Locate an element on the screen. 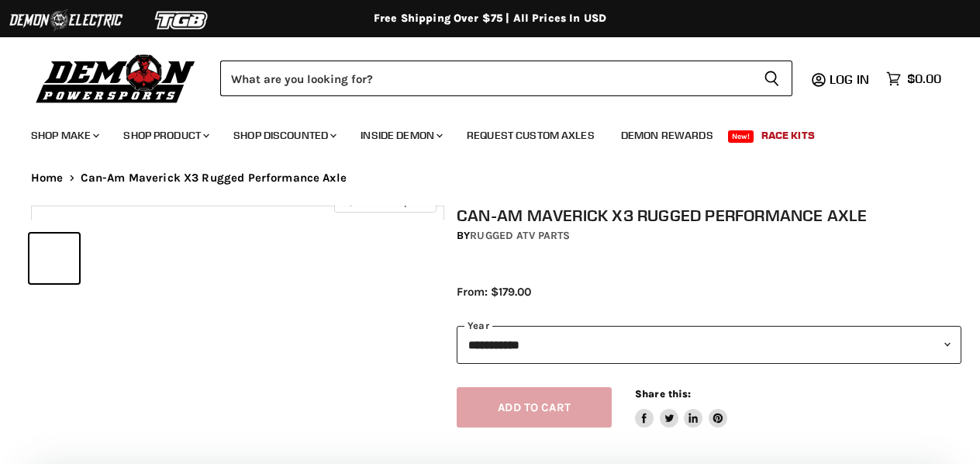  img: Demon Powersports is located at coordinates (115, 77).